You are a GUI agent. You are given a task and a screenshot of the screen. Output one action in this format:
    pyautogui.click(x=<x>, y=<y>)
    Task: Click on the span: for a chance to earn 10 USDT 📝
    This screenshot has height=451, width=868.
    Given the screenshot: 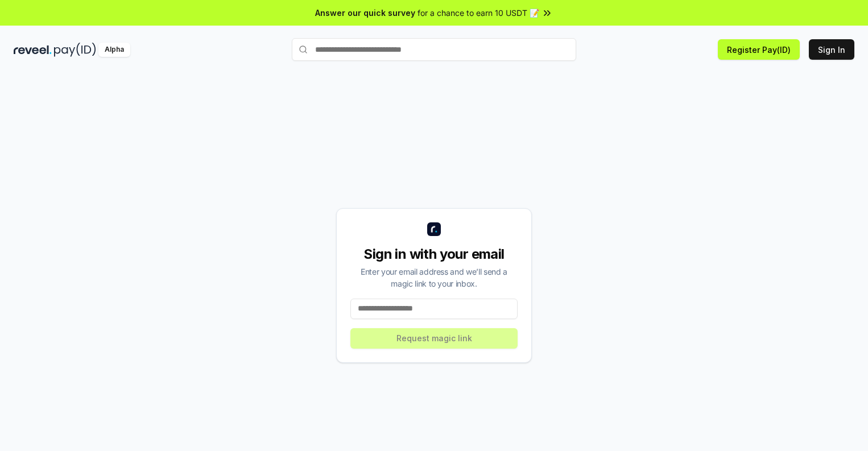 What is the action you would take?
    pyautogui.click(x=478, y=13)
    